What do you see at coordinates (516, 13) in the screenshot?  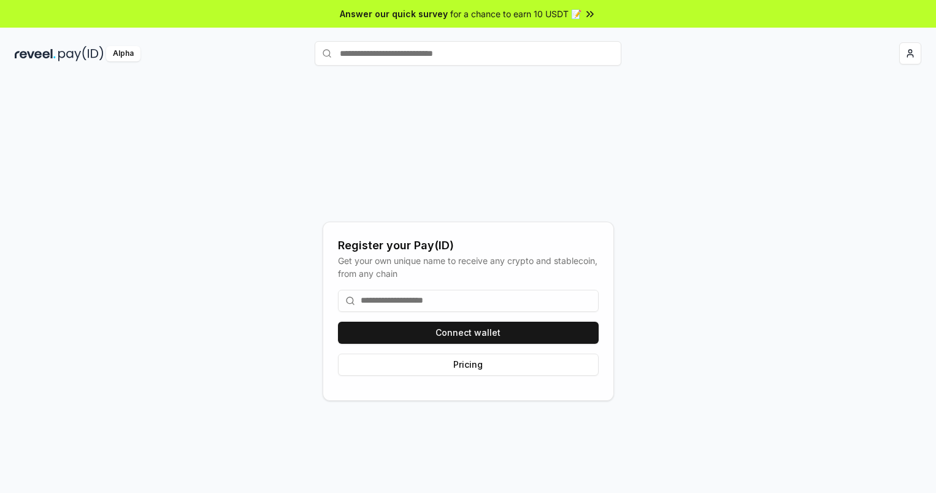 I see `span: for a chance to earn 10 USDT 📝` at bounding box center [516, 13].